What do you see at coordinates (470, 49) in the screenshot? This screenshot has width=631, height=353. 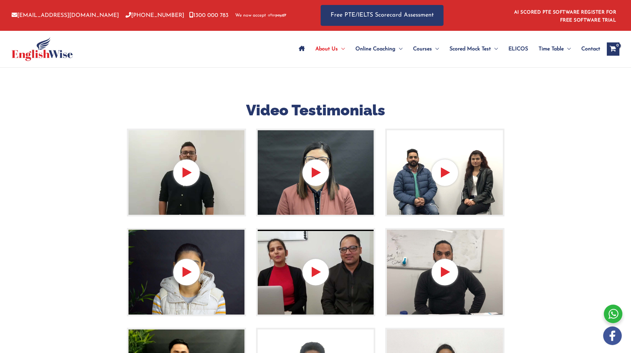 I see `span: Scored Mock Test` at bounding box center [470, 49].